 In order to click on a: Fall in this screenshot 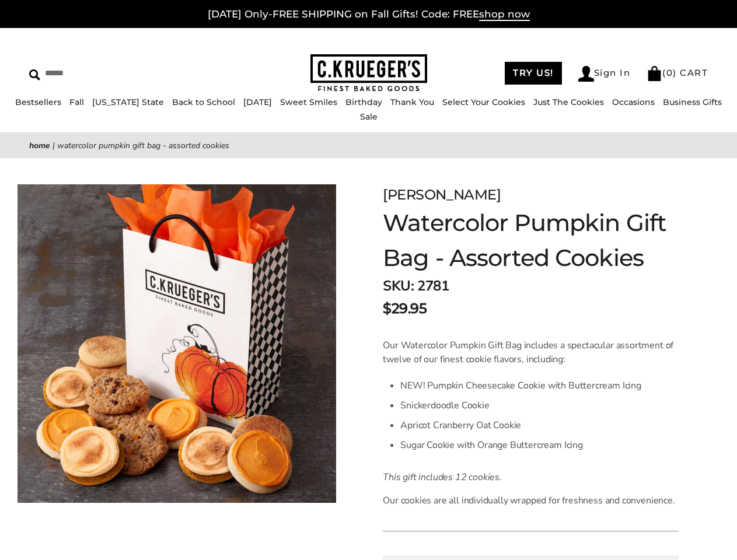, I will do `click(77, 102)`.